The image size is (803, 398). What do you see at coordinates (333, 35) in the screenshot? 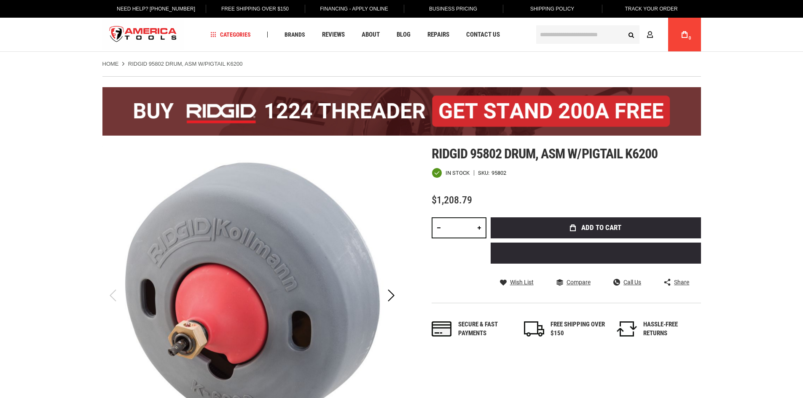
I see `span: Reviews` at bounding box center [333, 35].